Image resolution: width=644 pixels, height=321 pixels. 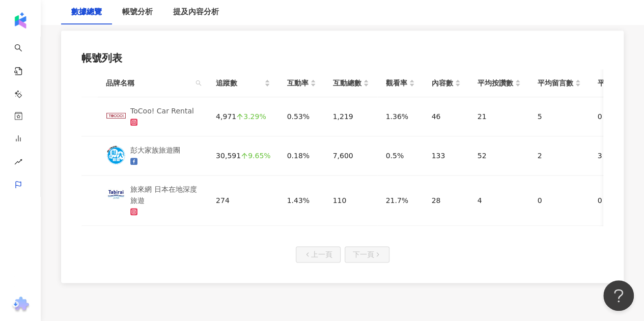 What do you see at coordinates (20, 20) in the screenshot?
I see `img: logo icon` at bounding box center [20, 20].